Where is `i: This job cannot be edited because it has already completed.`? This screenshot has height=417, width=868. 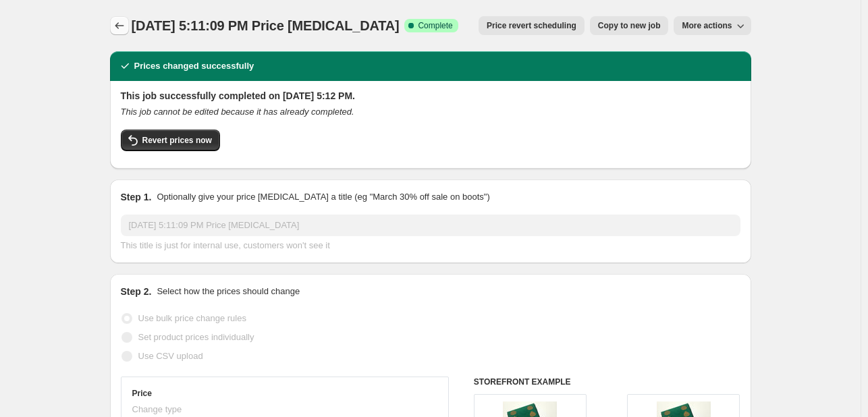
i: This job cannot be edited because it has already completed. is located at coordinates (238, 112).